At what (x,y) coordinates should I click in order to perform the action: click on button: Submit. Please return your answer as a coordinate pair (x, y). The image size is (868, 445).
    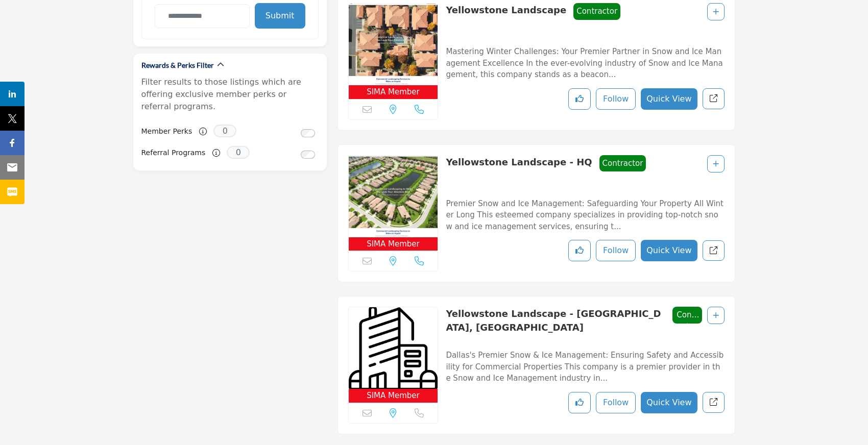
    Looking at the image, I should click on (279, 16).